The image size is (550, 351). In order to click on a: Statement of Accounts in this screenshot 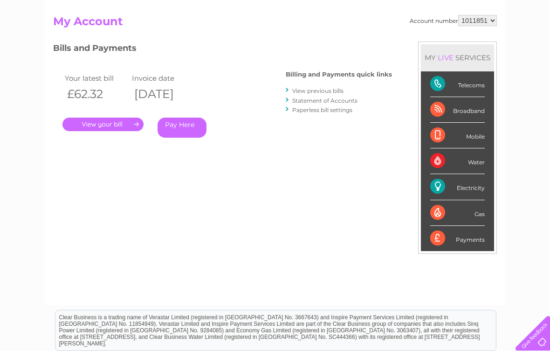, I will do `click(325, 100)`.